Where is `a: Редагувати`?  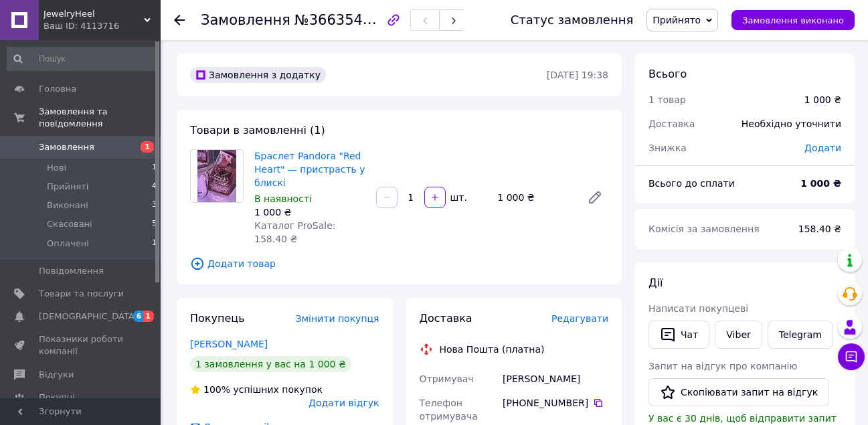 a: Редагувати is located at coordinates (594, 197).